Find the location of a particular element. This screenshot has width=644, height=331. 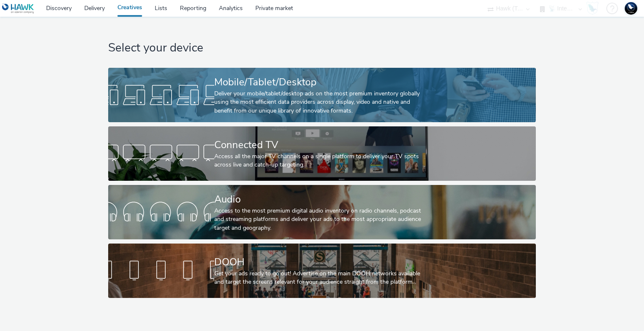

a: Connected TVAccess all the major TV channels on a single platform to deliver your TV spots across... is located at coordinates (322, 154).